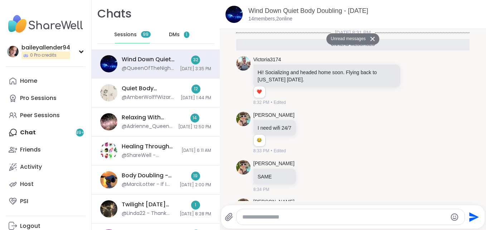  What do you see at coordinates (195, 60) in the screenshot?
I see `div: 32` at bounding box center [195, 60].